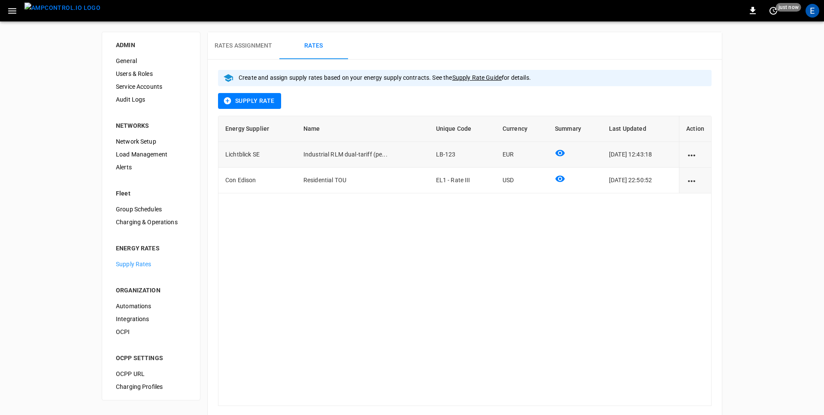 The width and height of the screenshot is (824, 415). I want to click on span: General, so click(151, 61).